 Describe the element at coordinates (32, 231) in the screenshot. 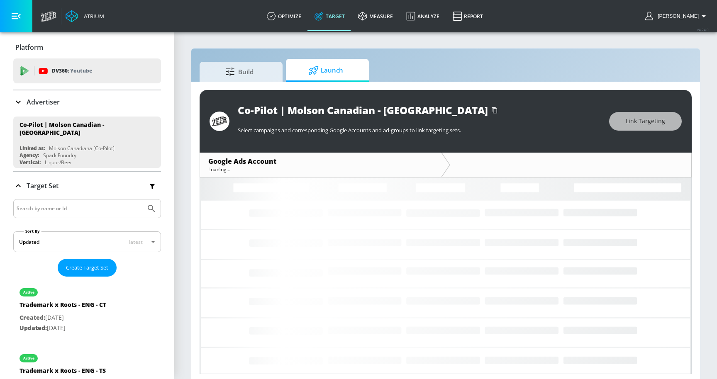

I see `label: Sort By` at that location.